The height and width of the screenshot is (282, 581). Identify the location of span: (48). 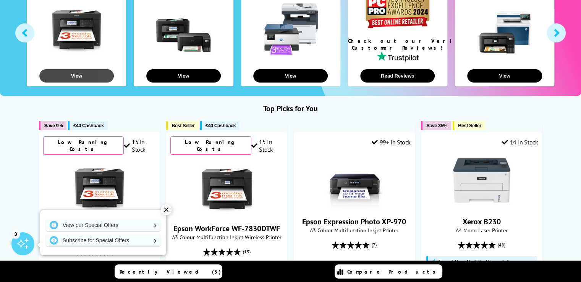
(501, 245).